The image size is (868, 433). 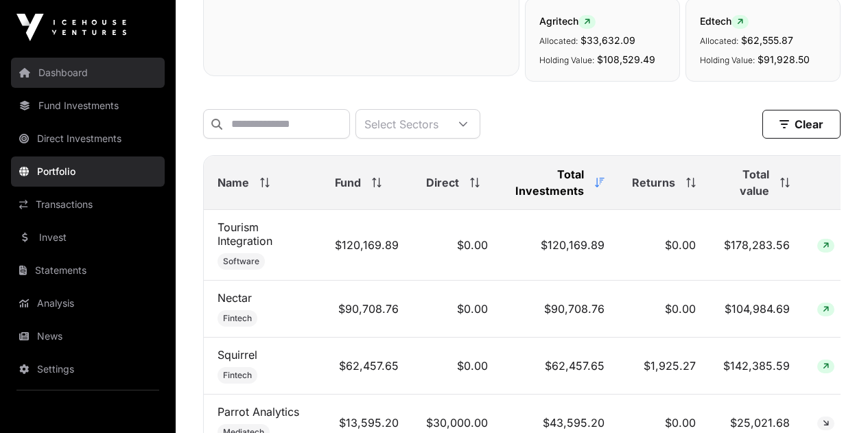 I want to click on div: Select Sectors, so click(x=401, y=124).